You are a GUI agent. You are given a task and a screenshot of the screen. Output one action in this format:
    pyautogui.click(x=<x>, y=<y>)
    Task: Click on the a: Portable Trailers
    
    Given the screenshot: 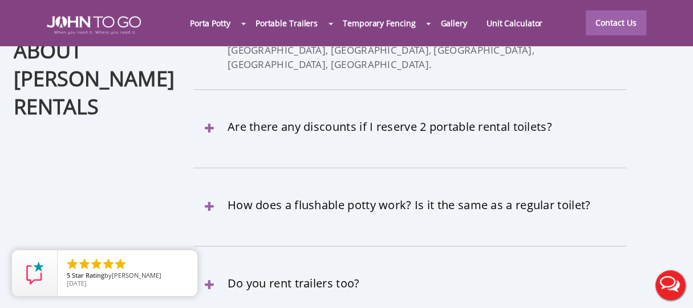 What is the action you would take?
    pyautogui.click(x=286, y=23)
    